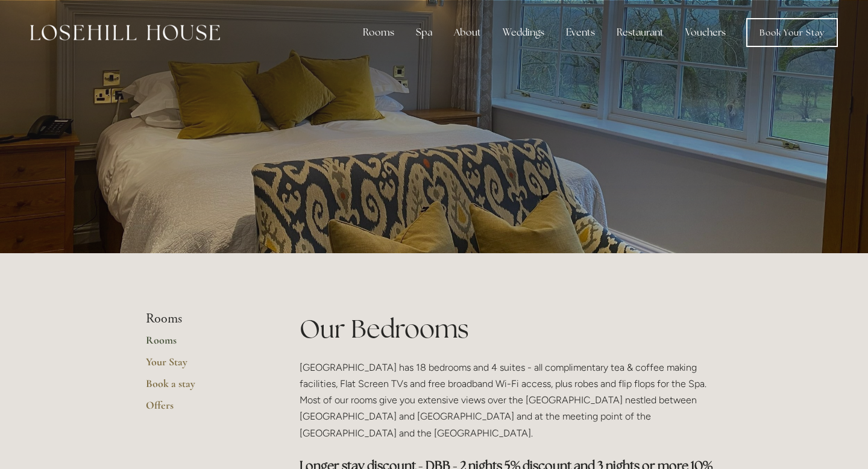 This screenshot has height=469, width=868. Describe the element at coordinates (203, 387) in the screenshot. I see `a: Book a stay` at that location.